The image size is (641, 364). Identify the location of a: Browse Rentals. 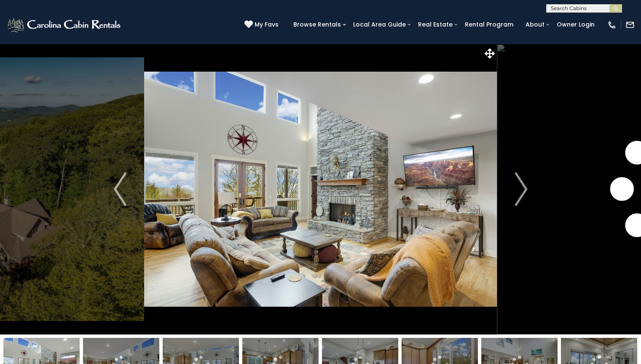
(317, 24).